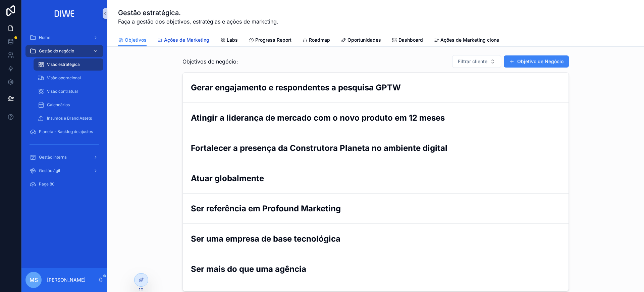  I want to click on a: Visão contratual, so click(69, 91).